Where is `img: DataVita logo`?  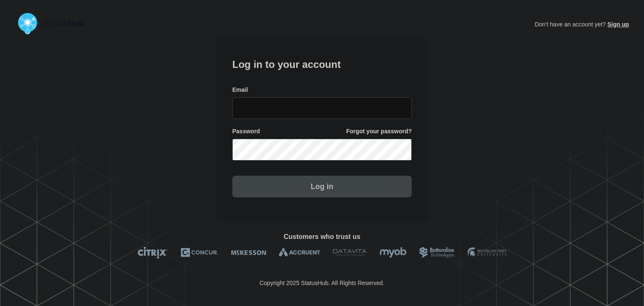 img: DataVita logo is located at coordinates (350, 252).